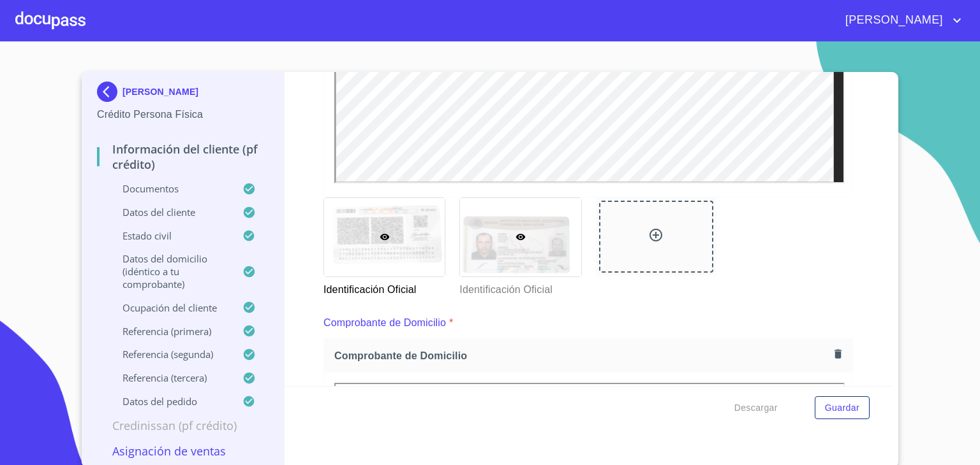 The image size is (980, 465). Describe the element at coordinates (182, 157) in the screenshot. I see `p: Información del cliente (PF crédito)` at that location.